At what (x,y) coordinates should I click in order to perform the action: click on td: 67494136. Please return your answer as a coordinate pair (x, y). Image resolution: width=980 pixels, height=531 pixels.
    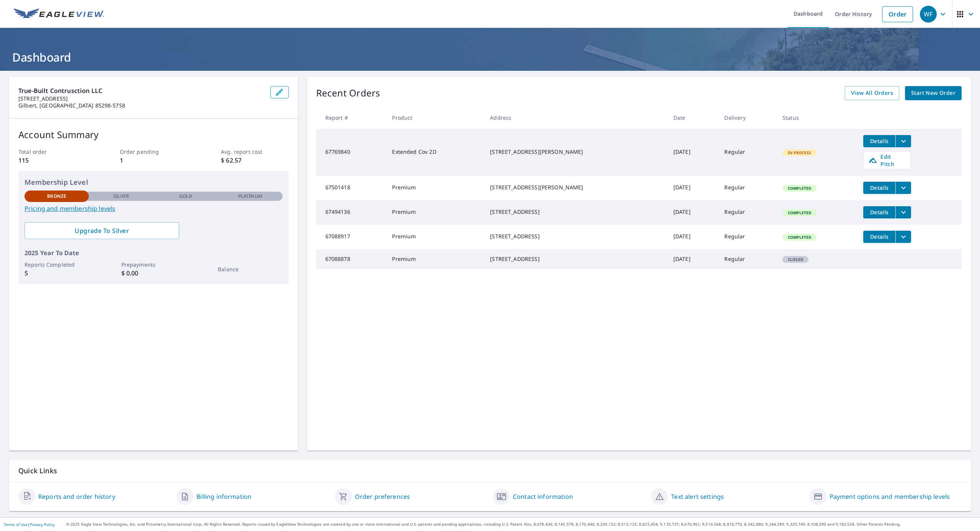
    Looking at the image, I should click on (351, 212).